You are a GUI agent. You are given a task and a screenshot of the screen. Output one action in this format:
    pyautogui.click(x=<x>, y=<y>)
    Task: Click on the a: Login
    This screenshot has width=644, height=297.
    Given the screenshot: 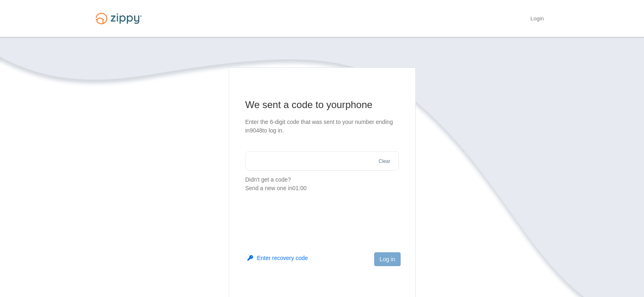 What is the action you would take?
    pyautogui.click(x=537, y=19)
    